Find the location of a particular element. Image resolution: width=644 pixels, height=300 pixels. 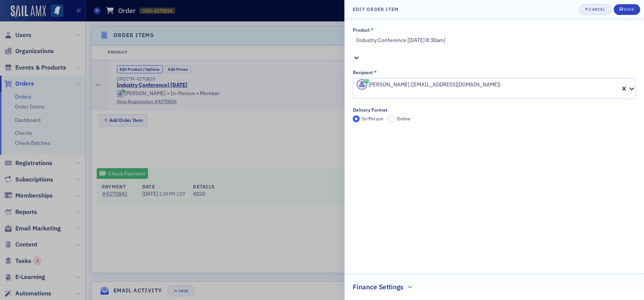

div: Cancel is located at coordinates (597, 9).